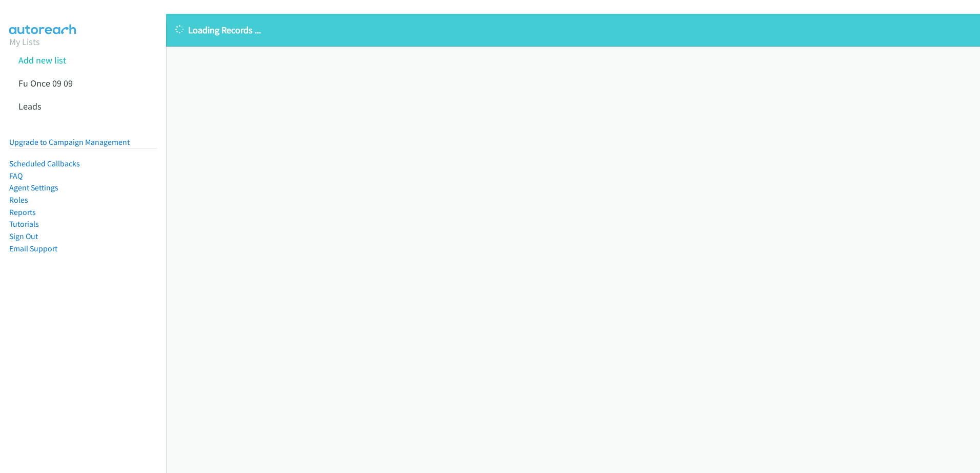 The width and height of the screenshot is (980, 473). Describe the element at coordinates (16, 176) in the screenshot. I see `a: FAQ` at that location.